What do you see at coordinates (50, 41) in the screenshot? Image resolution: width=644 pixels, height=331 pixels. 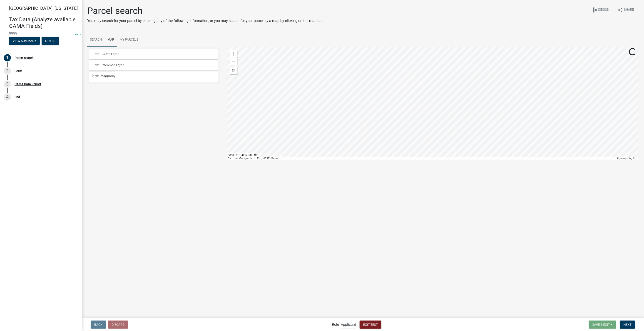 I see `wm-modal-confirm: Notes` at bounding box center [50, 41].